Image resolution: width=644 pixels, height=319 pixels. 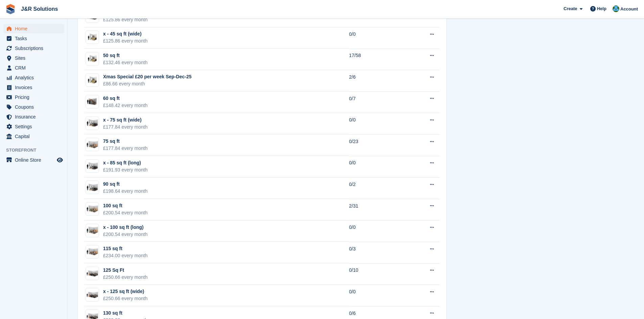 I want to click on div: £234.00 every month, so click(x=125, y=255).